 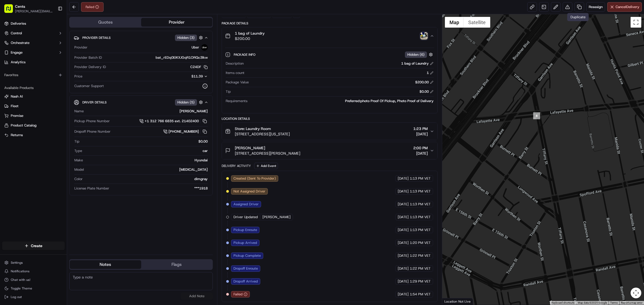 I want to click on button: Keyboard shortcuts, so click(x=563, y=303).